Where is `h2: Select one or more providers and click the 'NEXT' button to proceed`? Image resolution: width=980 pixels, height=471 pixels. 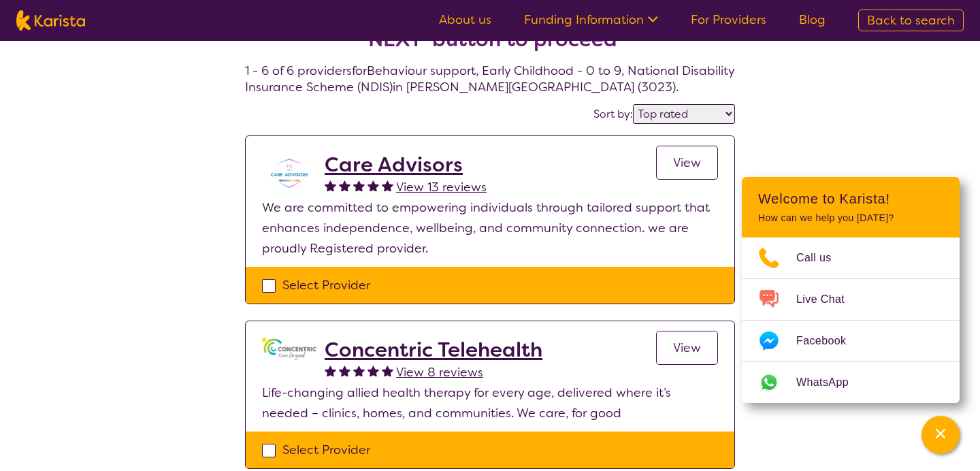
h2: Select one or more providers and click the 'NEXT' button to proceed is located at coordinates (490, 28).